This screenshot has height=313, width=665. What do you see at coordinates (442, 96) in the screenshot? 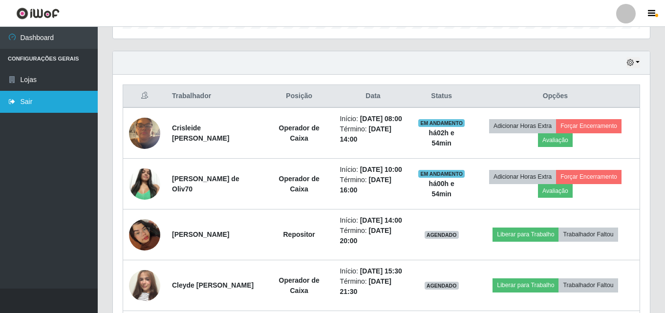
I see `th: Status` at bounding box center [442, 96].